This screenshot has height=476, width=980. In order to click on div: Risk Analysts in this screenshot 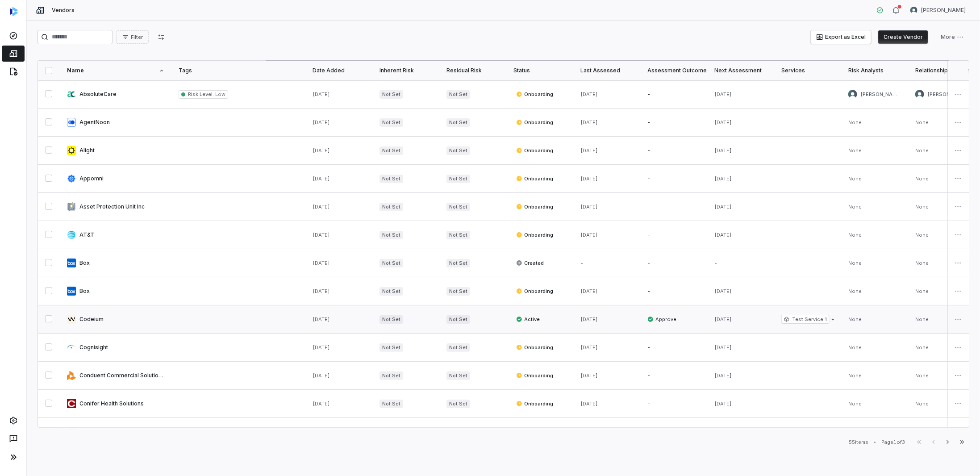, I will do `click(875, 71)`.